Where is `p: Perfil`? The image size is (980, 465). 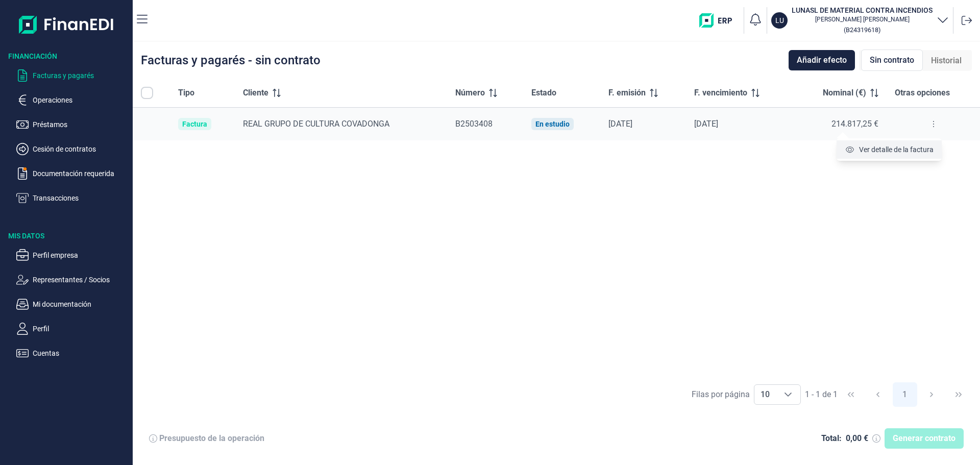
p: Perfil is located at coordinates (80, 329).